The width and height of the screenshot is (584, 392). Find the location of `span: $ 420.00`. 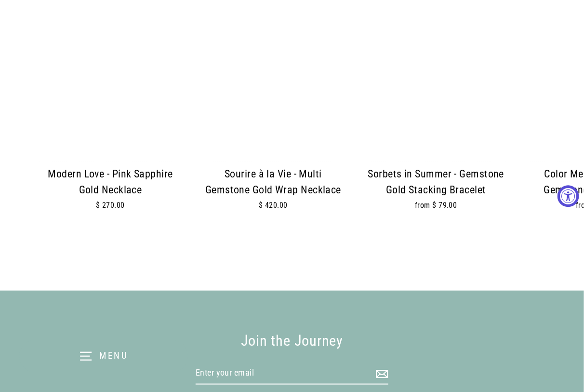

span: $ 420.00 is located at coordinates (273, 205).